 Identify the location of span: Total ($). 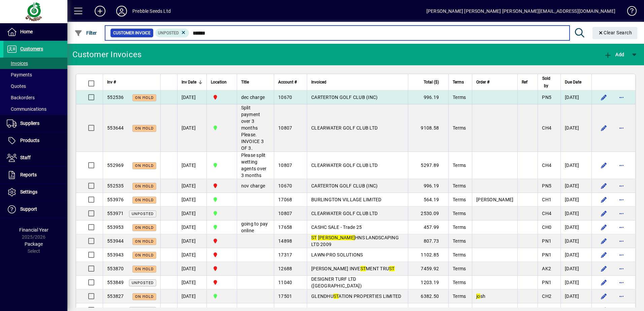
(431, 82).